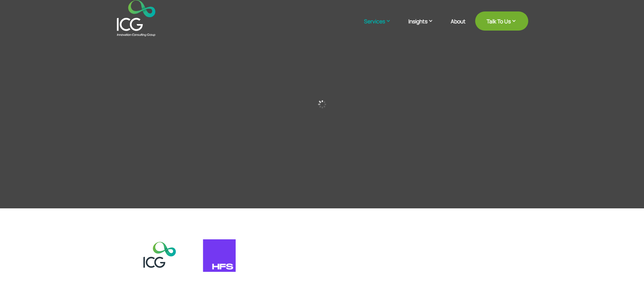 Image resolution: width=644 pixels, height=281 pixels. Describe the element at coordinates (220, 256) in the screenshot. I see `img: HFS_Primary_Logo 1` at that location.